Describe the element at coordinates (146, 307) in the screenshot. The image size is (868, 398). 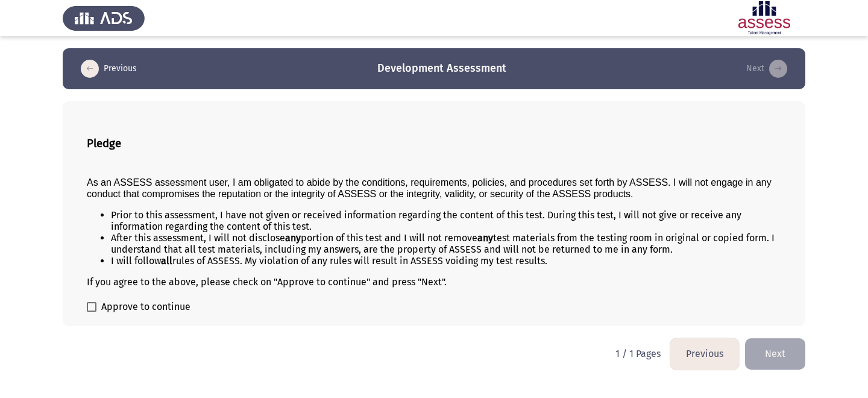
I see `span: Approve to continue` at that location.